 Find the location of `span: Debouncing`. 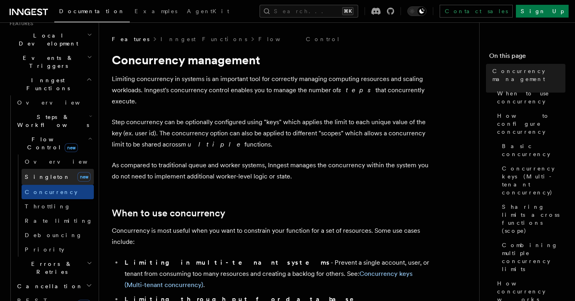

span: Debouncing is located at coordinates (54, 235).